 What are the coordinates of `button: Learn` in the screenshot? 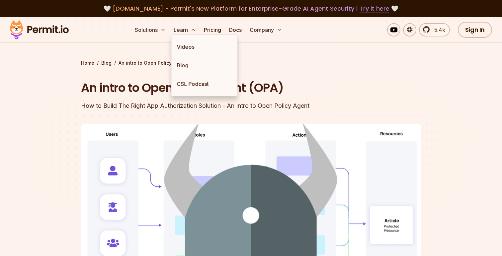 It's located at (185, 30).